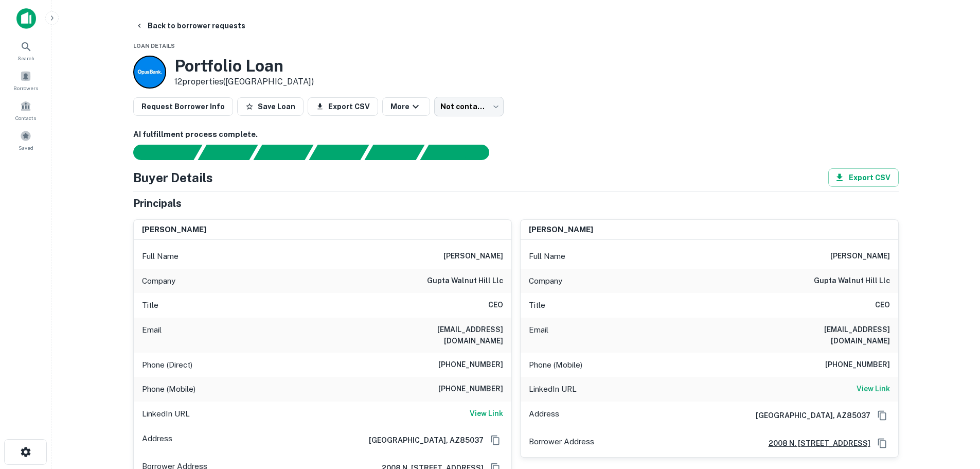  I want to click on div: Contacts, so click(26, 110).